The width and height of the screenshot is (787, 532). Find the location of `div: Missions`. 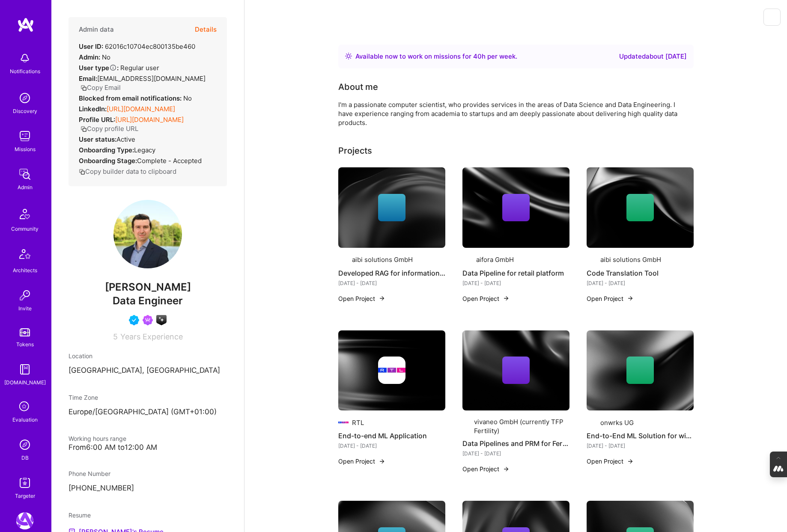

div: Missions is located at coordinates (25, 149).